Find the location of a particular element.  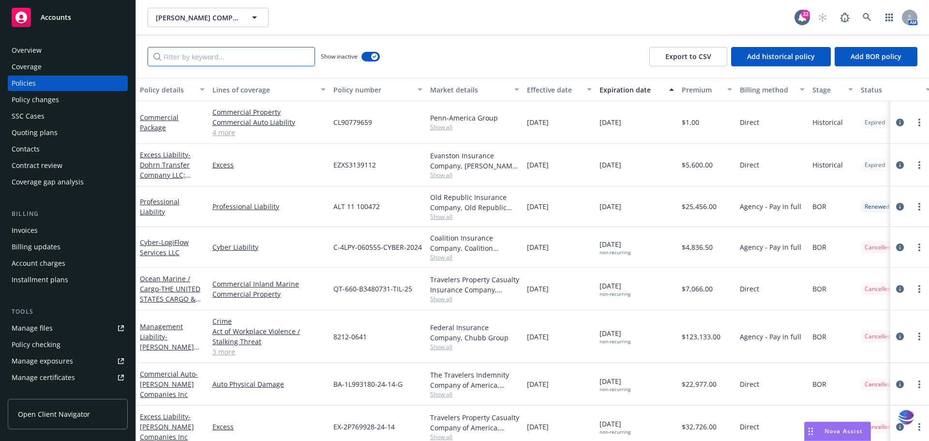

img: svg+xml;base64,PHN2ZyB3aWR0aD0iMzQiIGhlaWdodD0iMzQiIHZpZXdCb3g9IjAgMCAzNCAzNCIgZmlsbD0ibm9uZSIgeG... is located at coordinates (906, 417).